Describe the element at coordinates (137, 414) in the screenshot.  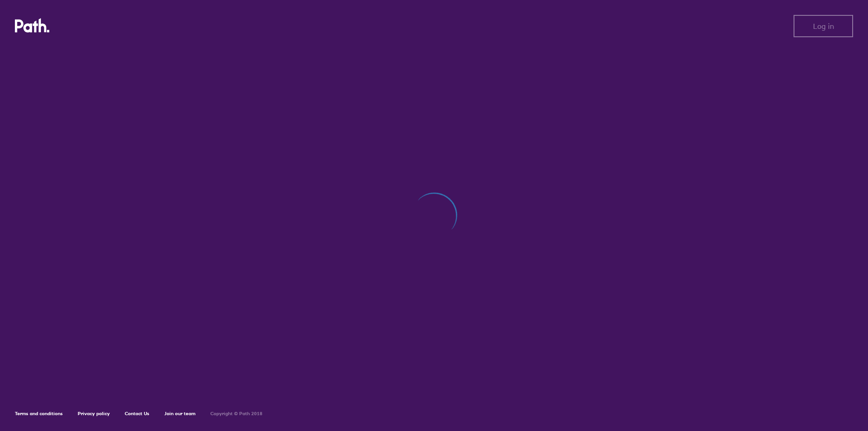
I see `a: Contact Us` at that location.